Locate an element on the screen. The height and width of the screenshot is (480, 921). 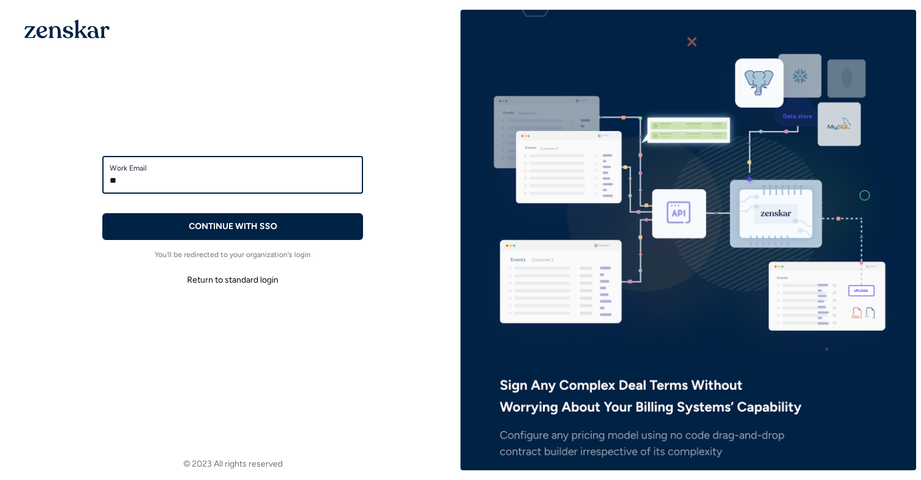
footer: © 2023 All rights reserved is located at coordinates (233, 464).